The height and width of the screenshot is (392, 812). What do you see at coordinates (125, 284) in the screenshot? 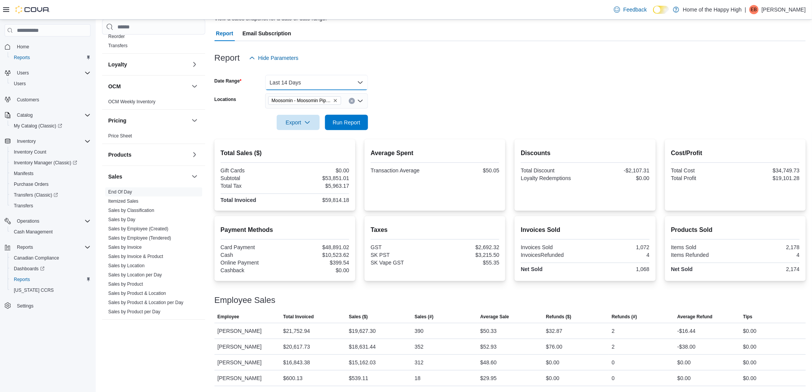
I see `span: Sales by Product` at bounding box center [125, 284].